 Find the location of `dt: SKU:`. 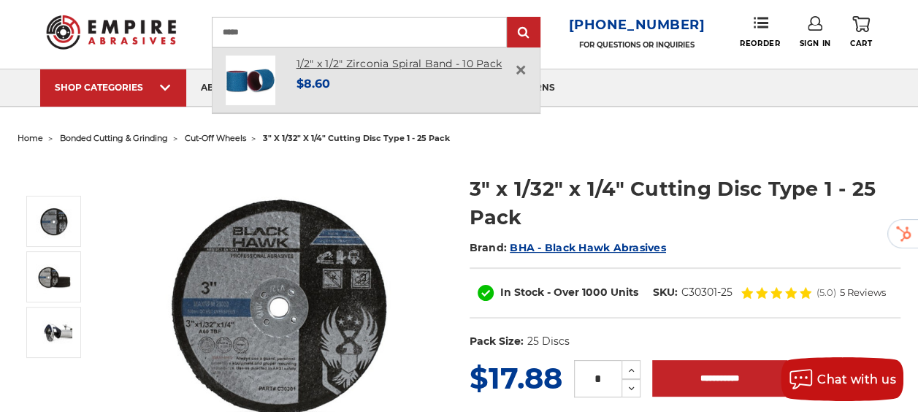

dt: SKU: is located at coordinates (665, 292).